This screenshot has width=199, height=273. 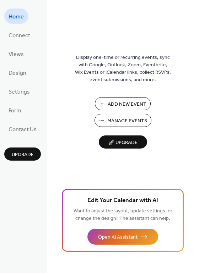 I want to click on span: Design, so click(x=17, y=73).